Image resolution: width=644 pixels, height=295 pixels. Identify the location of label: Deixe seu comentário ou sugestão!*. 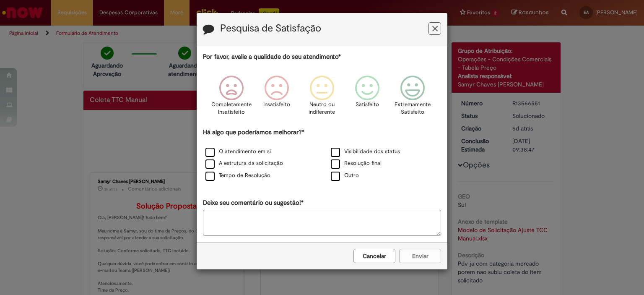
(253, 202).